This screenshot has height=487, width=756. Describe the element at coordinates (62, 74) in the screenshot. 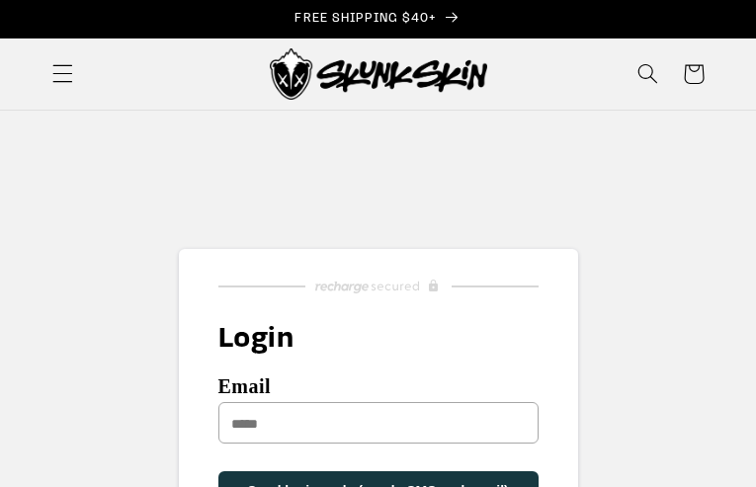

I see `summary: Menu` at that location.